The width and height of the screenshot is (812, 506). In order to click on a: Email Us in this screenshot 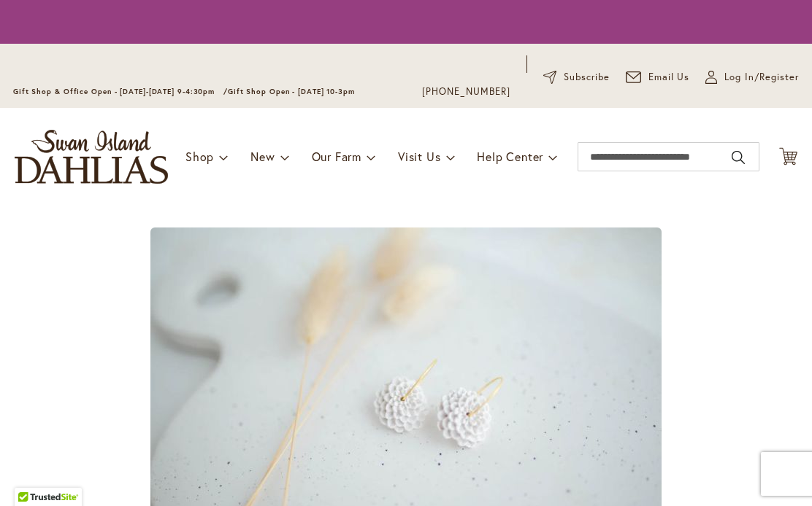, I will do `click(658, 77)`.